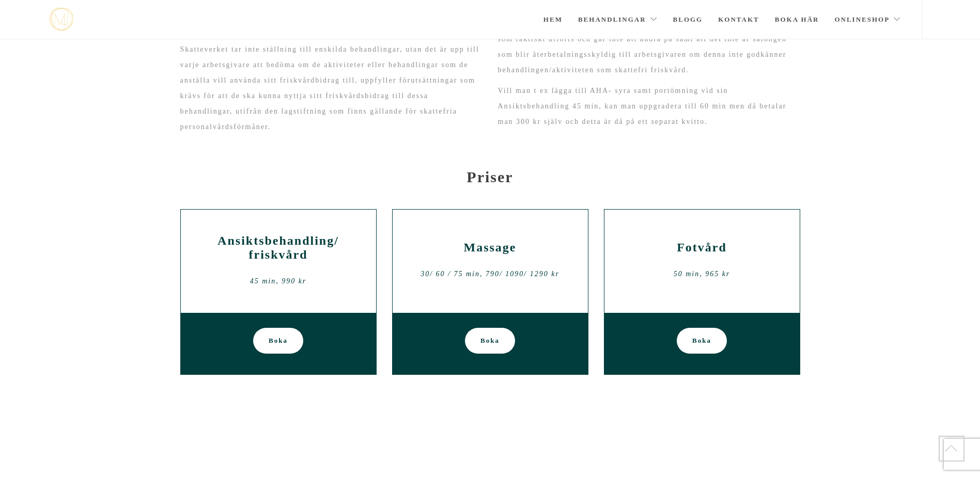 The image size is (980, 477). What do you see at coordinates (331, 88) in the screenshot?
I see `p: Skatteverket tar inte ställning till enskilda behandlingar, utan det är upp till varje arbetsgiva...` at bounding box center [331, 88].